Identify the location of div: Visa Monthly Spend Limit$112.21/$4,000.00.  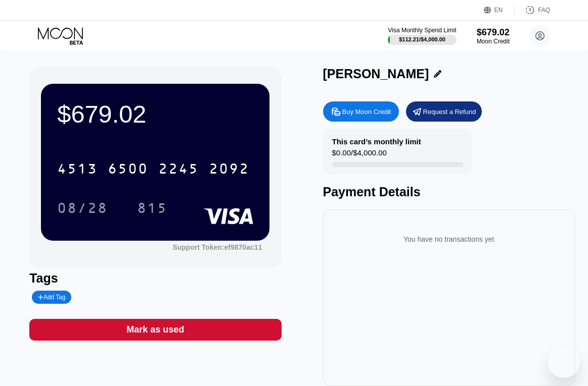
(422, 36).